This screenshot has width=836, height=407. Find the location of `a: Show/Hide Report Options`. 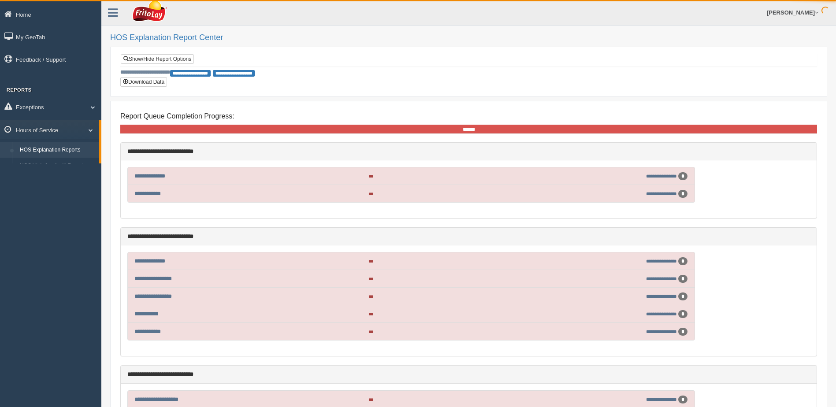

a: Show/Hide Report Options is located at coordinates (157, 59).